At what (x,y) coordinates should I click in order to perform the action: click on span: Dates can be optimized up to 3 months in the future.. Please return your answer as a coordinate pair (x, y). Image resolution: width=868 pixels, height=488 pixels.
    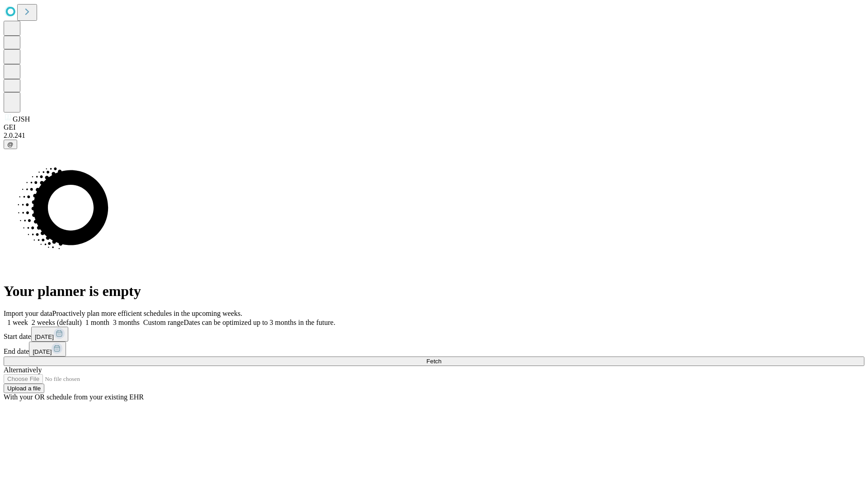
    Looking at the image, I should click on (259, 322).